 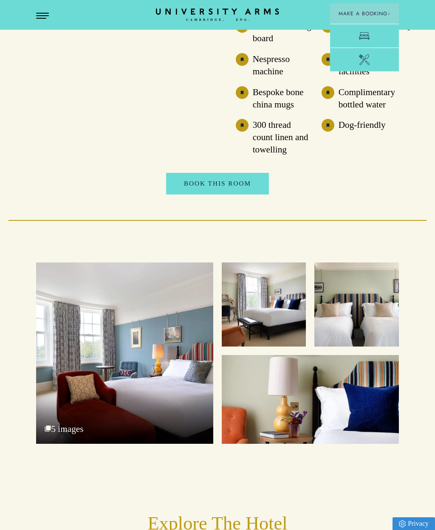 What do you see at coordinates (283, 99) in the screenshot?
I see `h3: Bespoke bone china mugs` at bounding box center [283, 99].